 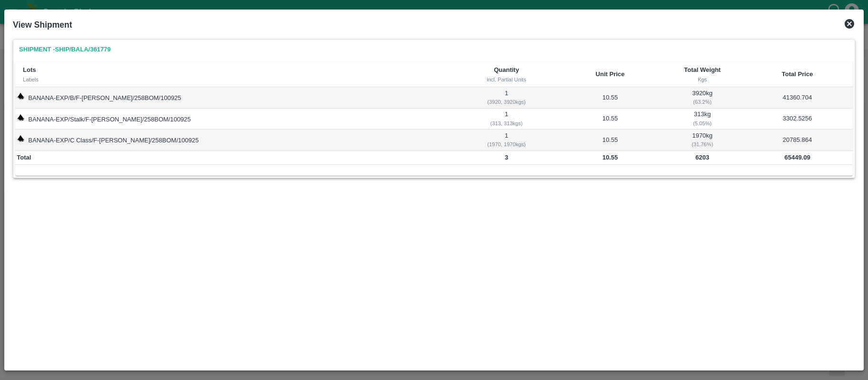 What do you see at coordinates (703, 144) in the screenshot?
I see `div: ( 31.76 %)` at bounding box center [703, 144].